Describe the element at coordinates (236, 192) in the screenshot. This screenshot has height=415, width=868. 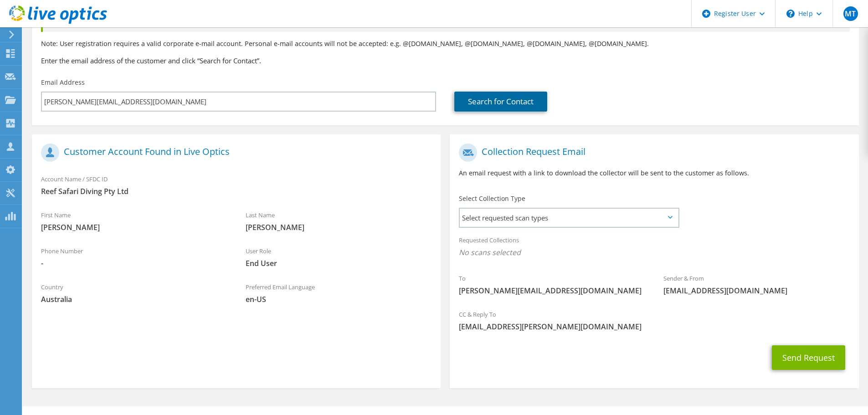
I see `span: Reef Safari Diving Pty Ltd` at that location.